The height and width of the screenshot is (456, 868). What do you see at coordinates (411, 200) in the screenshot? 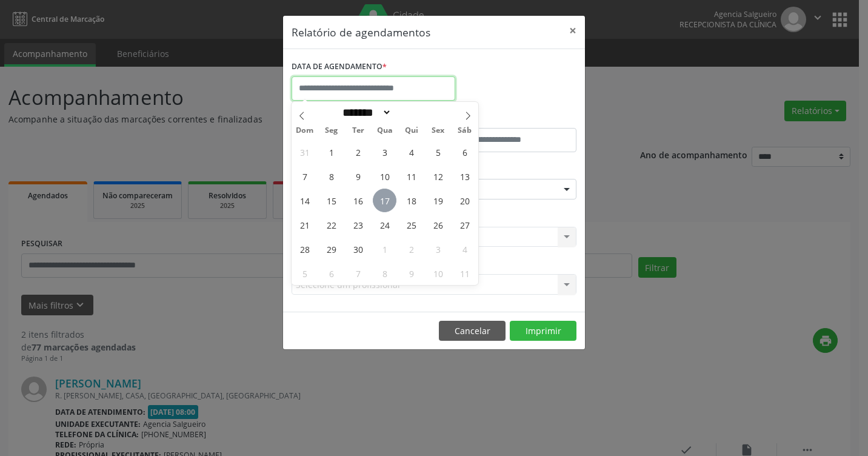
I see `span: Setembro 18, 2025` at bounding box center [411, 200].